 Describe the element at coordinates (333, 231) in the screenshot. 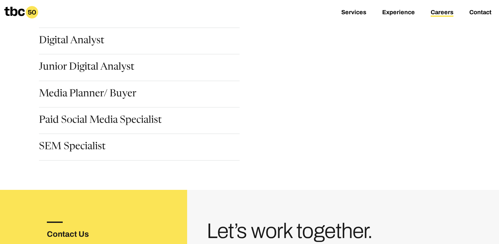

I see `h3: Let’s work together.` at that location.